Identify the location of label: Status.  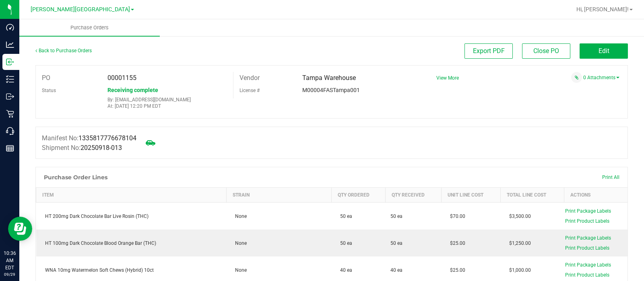
(49, 91).